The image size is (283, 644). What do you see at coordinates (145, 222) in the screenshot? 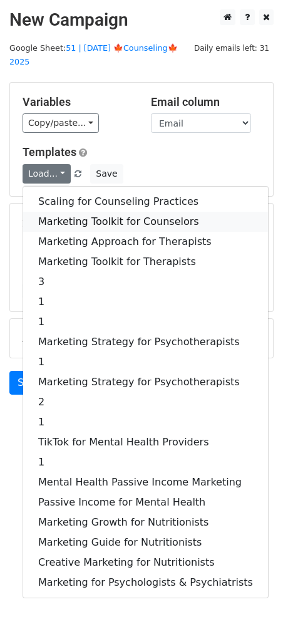
I see `a: Marketing Toolkit for Counselors` at bounding box center [145, 222].